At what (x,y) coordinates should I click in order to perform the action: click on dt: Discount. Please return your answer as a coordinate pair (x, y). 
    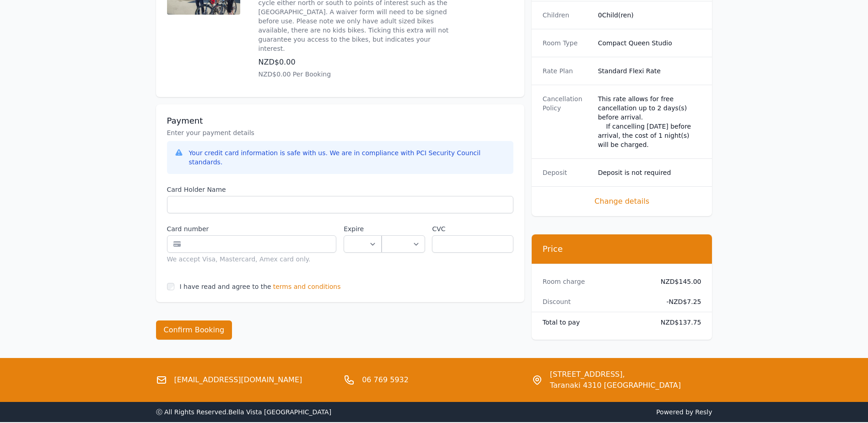
    Looking at the image, I should click on (595, 302).